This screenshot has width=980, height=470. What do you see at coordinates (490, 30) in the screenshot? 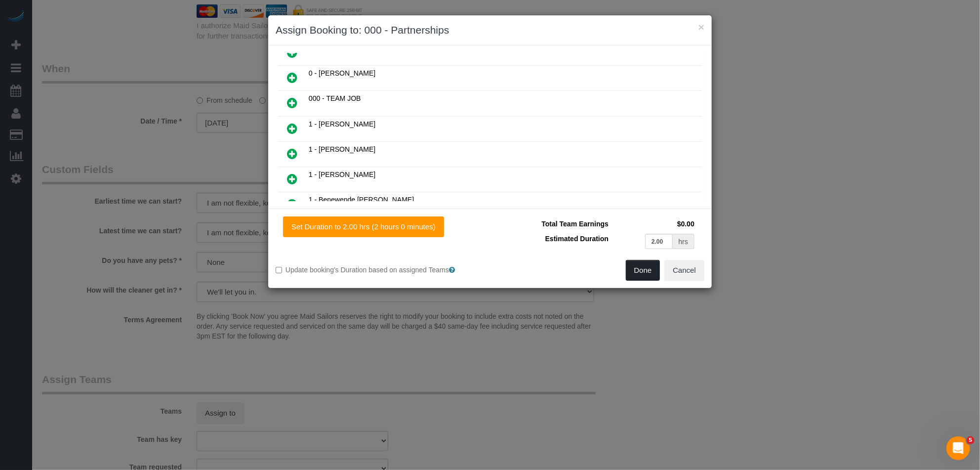
I see `h3: Assign Booking to: 000 - Partnerships` at bounding box center [490, 30].